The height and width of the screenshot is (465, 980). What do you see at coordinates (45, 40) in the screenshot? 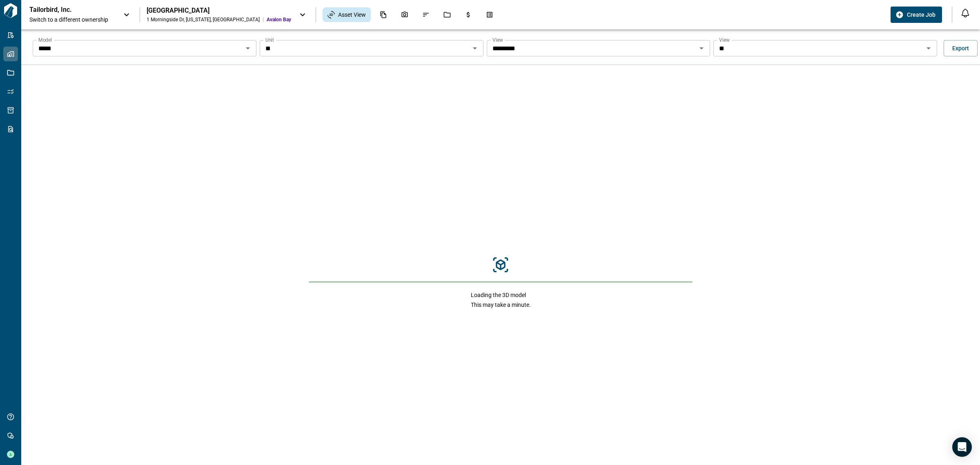
I see `label: Model` at bounding box center [45, 40].